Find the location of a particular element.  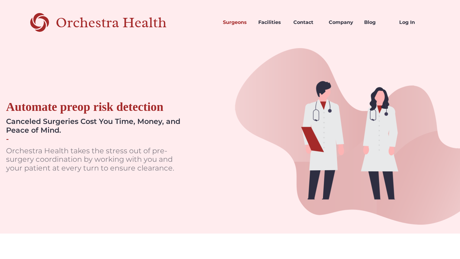

div: Orchestra Health is located at coordinates (122, 22).